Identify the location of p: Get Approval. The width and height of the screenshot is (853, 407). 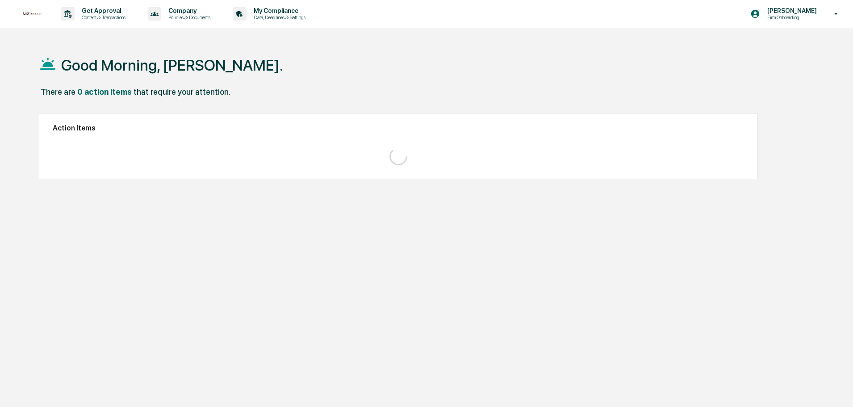
(102, 11).